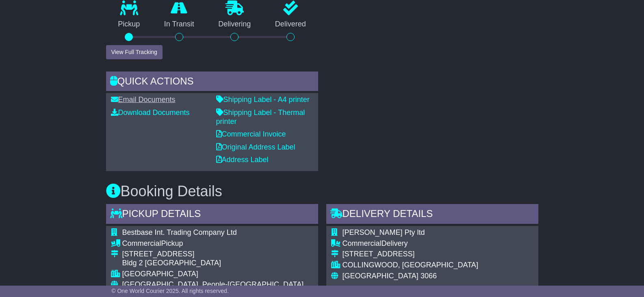 The image size is (644, 297). What do you see at coordinates (212, 82) in the screenshot?
I see `div: Quick Actions` at bounding box center [212, 82].